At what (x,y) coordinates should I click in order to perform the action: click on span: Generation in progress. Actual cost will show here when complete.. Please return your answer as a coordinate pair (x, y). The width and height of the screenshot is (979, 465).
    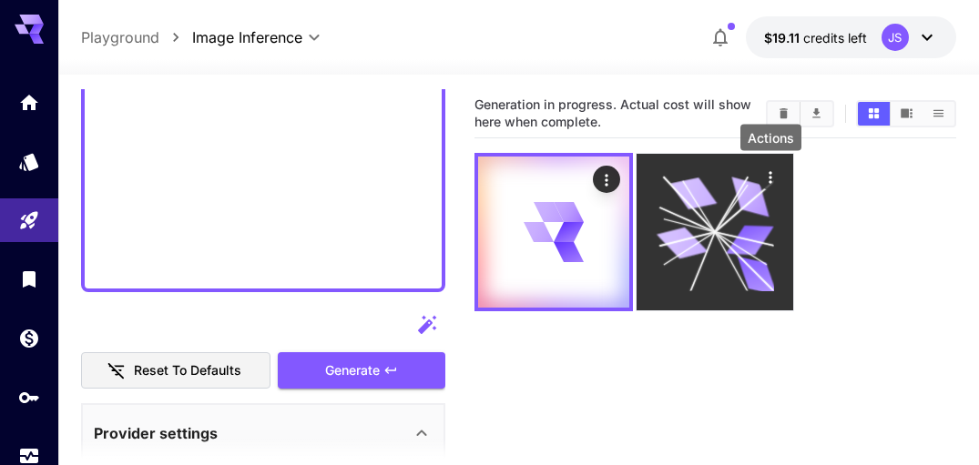
    Looking at the image, I should click on (613, 113).